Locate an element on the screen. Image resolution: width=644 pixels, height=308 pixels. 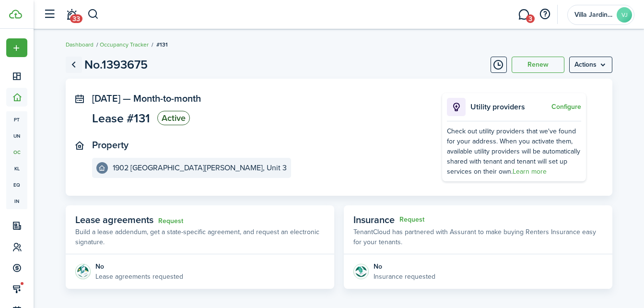
panel-main-title: Property is located at coordinates (111, 145).